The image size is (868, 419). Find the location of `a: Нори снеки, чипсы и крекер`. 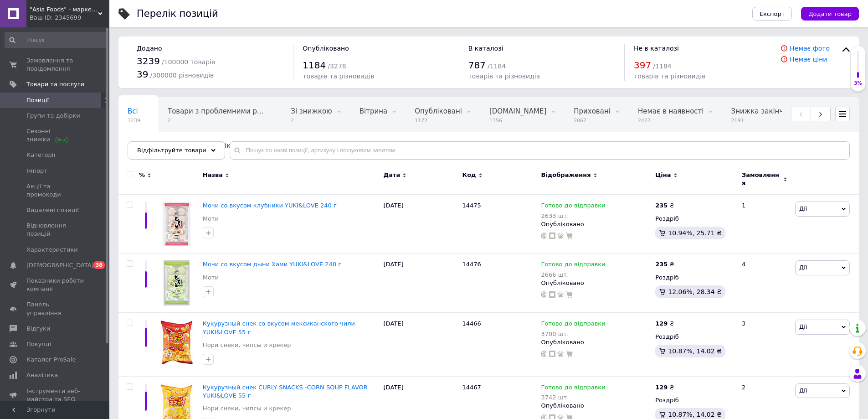

a: Нори снеки, чипсы и крекер is located at coordinates (247, 345).